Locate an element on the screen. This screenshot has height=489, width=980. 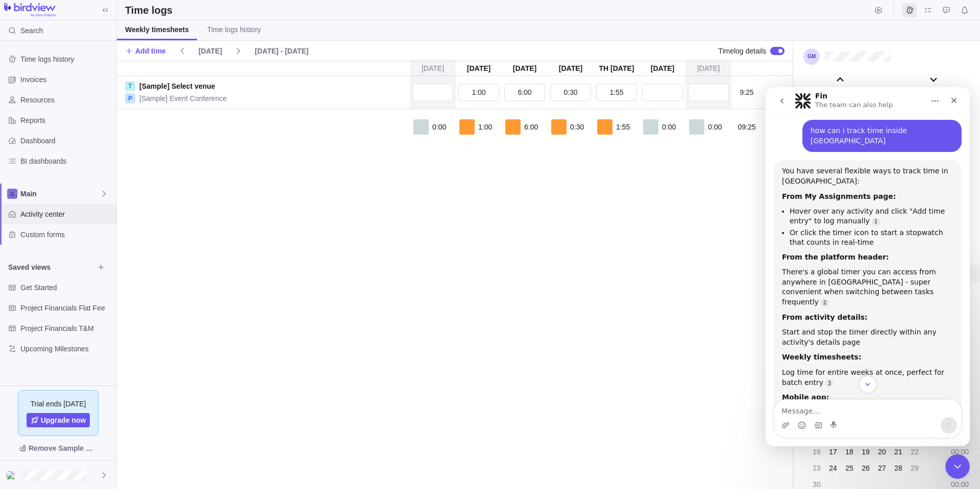
b: Mobile app: is located at coordinates (40, 310).